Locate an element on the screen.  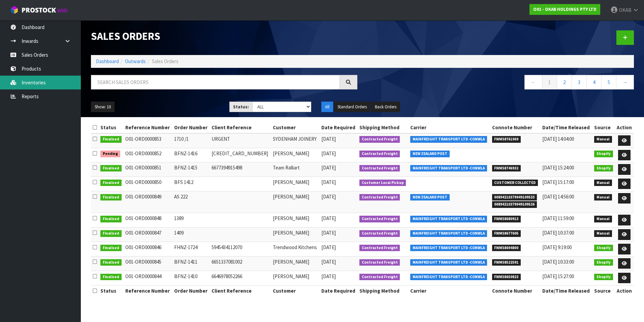
span: ProStock is located at coordinates (39, 10).